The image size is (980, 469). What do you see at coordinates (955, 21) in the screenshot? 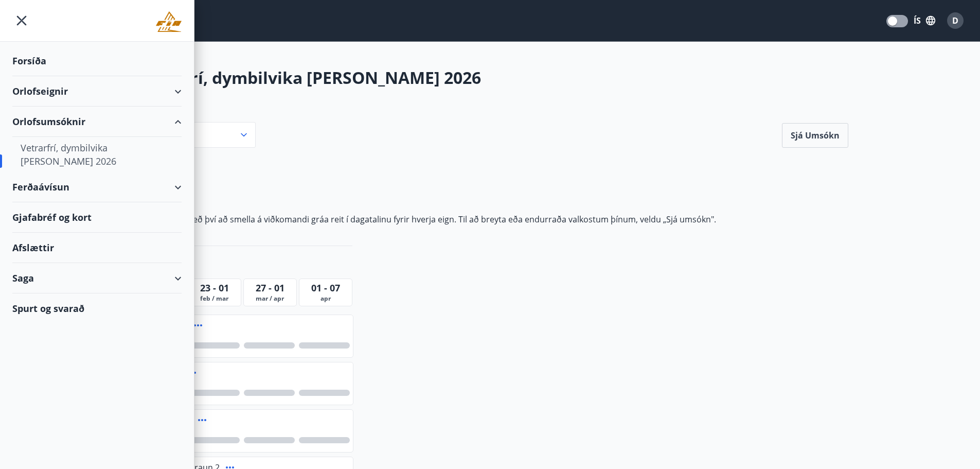
I see `button: D` at bounding box center [955, 21].